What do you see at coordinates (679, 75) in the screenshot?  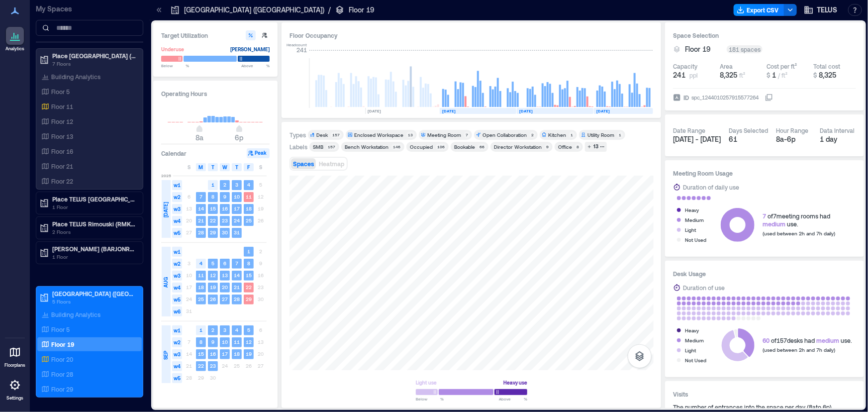 I see `span: 241` at bounding box center [679, 75].